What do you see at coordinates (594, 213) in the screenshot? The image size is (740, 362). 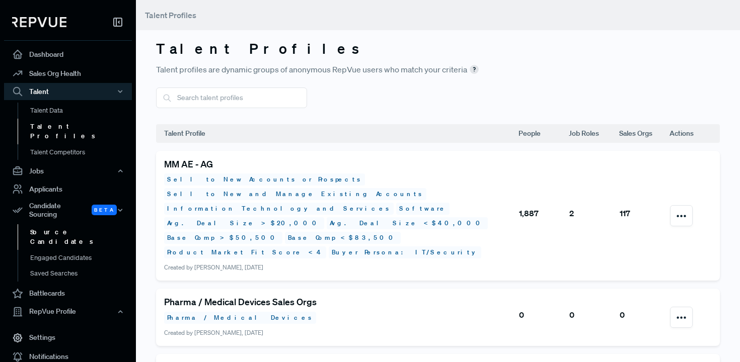 I see `h6: 2` at bounding box center [594, 213].